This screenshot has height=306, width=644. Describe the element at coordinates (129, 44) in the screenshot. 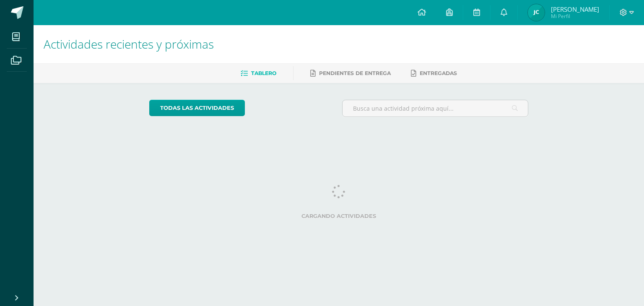

I see `span: Actividades recientes y próximas` at that location.